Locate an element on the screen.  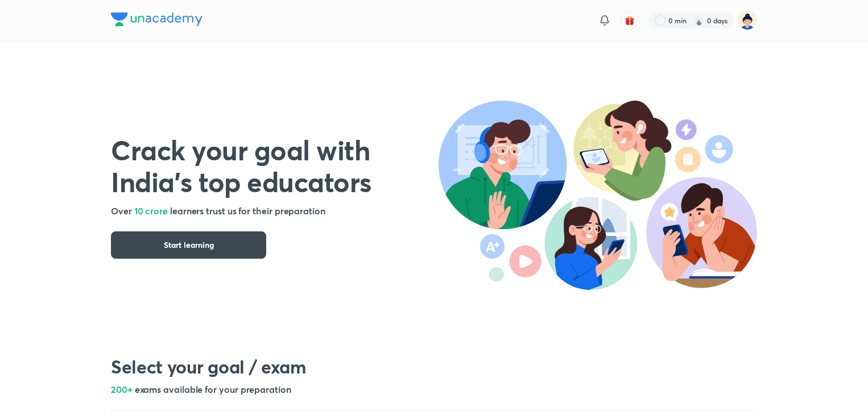
h1: Crack your goal with India’s top educators is located at coordinates (275, 165).